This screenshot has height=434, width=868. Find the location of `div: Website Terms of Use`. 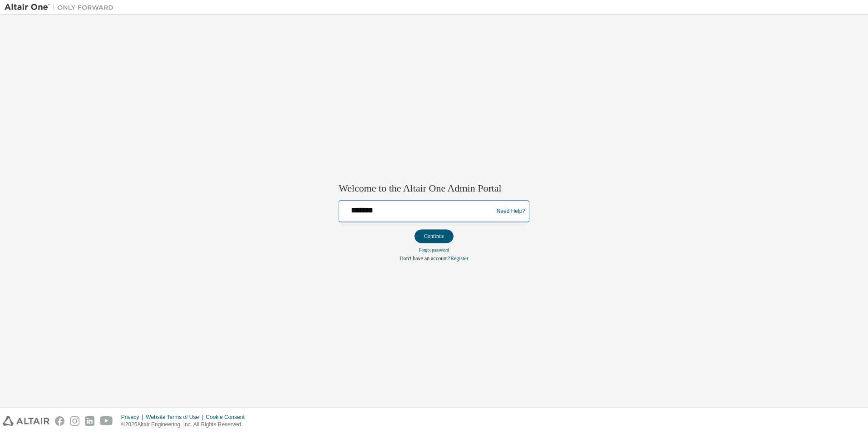

div: Website Terms of Use is located at coordinates (175, 417).